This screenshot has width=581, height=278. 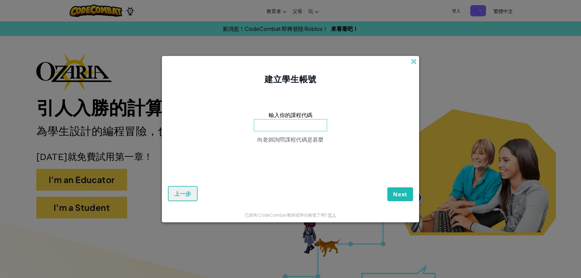 What do you see at coordinates (290, 79) in the screenshot?
I see `span: 建立學生帳號` at bounding box center [290, 79].